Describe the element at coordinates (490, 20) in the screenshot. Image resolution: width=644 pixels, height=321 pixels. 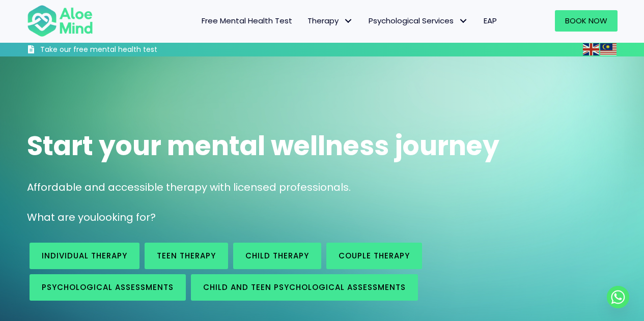
I see `span: EAP` at that location.